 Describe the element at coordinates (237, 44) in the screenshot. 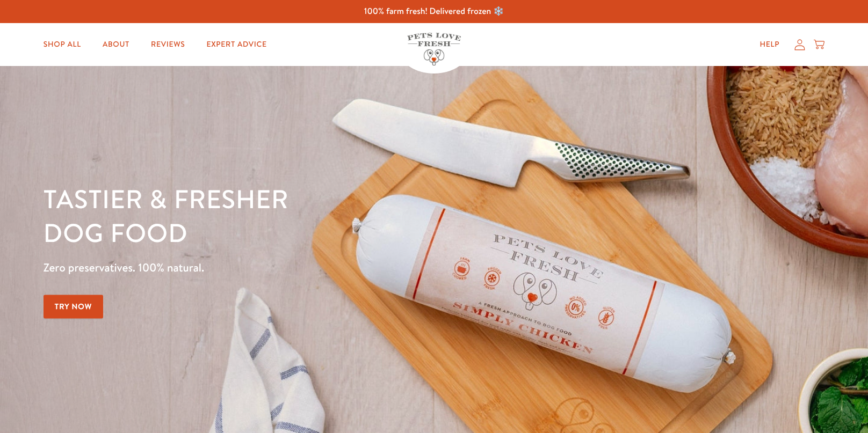

I see `a: Expert Advice` at that location.